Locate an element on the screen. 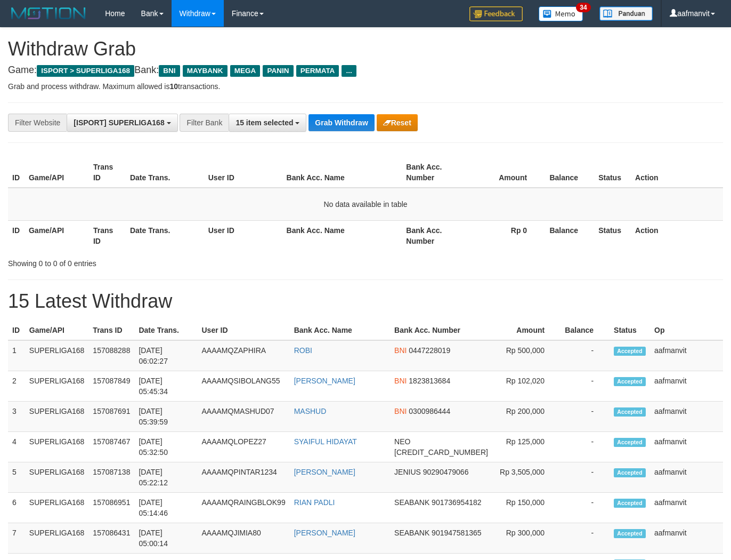 The height and width of the screenshot is (560, 731). button: 15 item selected is located at coordinates (268, 122).